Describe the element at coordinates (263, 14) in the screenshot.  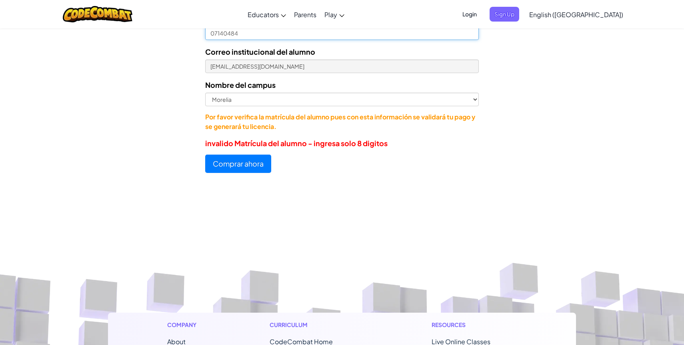
I see `span: Educators` at that location.